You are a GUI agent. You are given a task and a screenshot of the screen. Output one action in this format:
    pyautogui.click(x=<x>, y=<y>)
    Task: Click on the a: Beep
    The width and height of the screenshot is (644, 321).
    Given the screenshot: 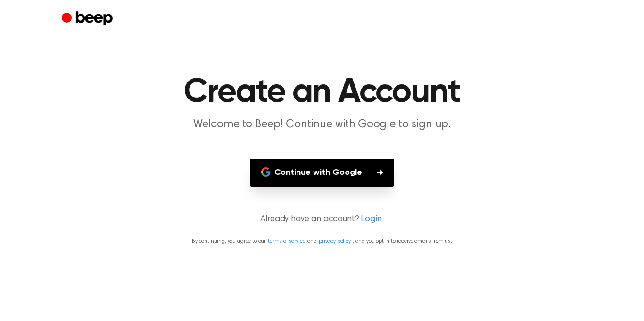 What is the action you would take?
    pyautogui.click(x=88, y=19)
    